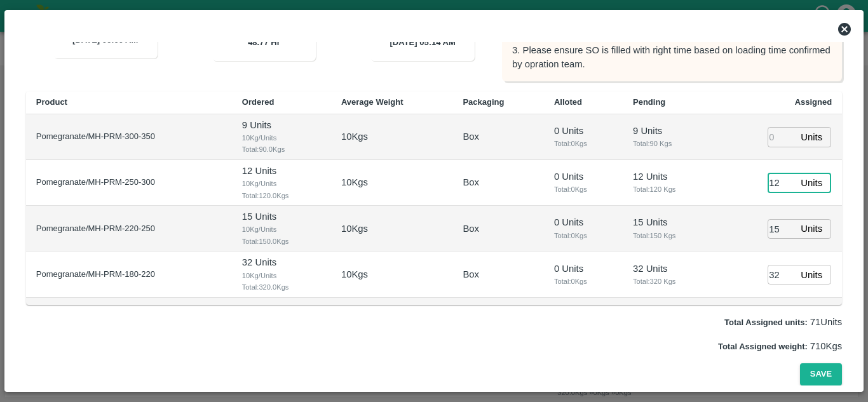  What do you see at coordinates (129, 183) in the screenshot?
I see `td: Pomegranate/MH-PRM-250-300` at bounding box center [129, 183].